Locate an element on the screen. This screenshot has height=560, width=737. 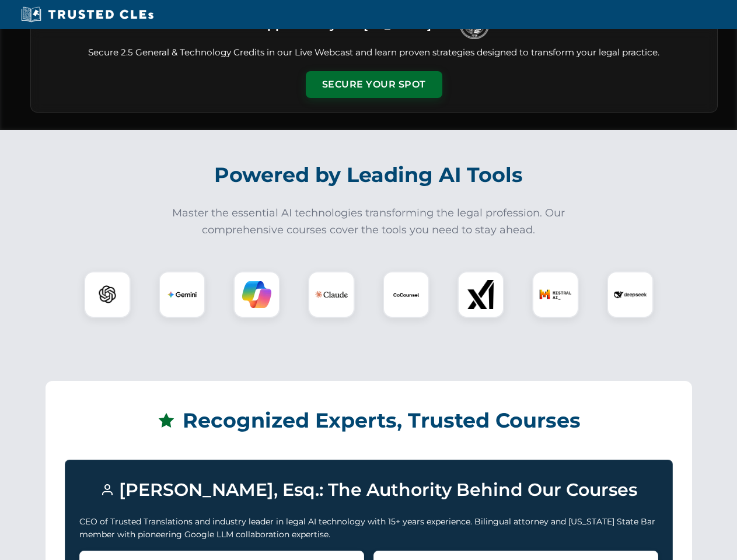
div: CoCounsel is located at coordinates (406, 295).